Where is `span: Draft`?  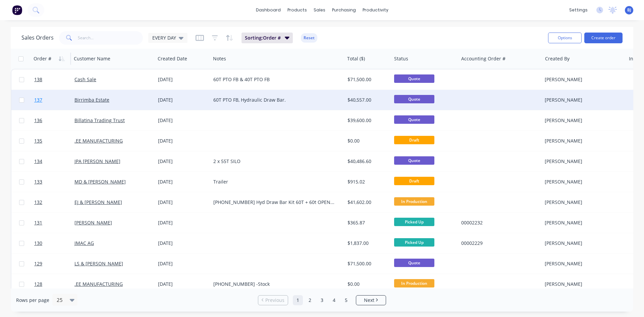 span: Draft is located at coordinates (414, 140).